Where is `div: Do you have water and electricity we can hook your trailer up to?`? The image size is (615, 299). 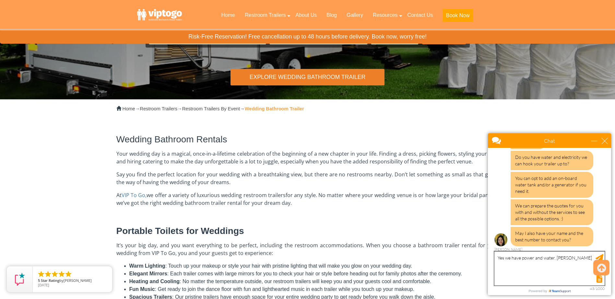 div: Do you have water and electricity we can hook your trailer up to? is located at coordinates (68, 31).